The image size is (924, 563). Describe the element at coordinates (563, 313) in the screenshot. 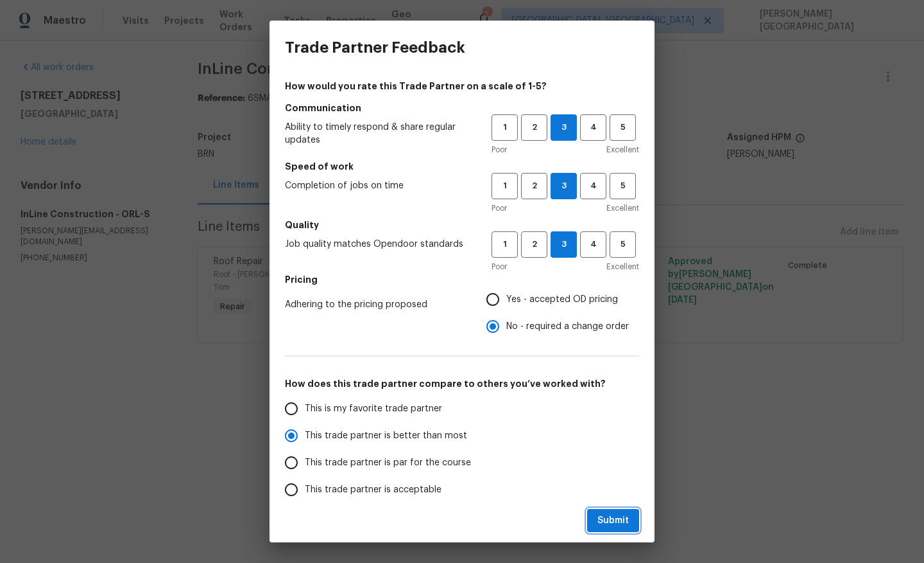

I see `div: Pricing` at that location.